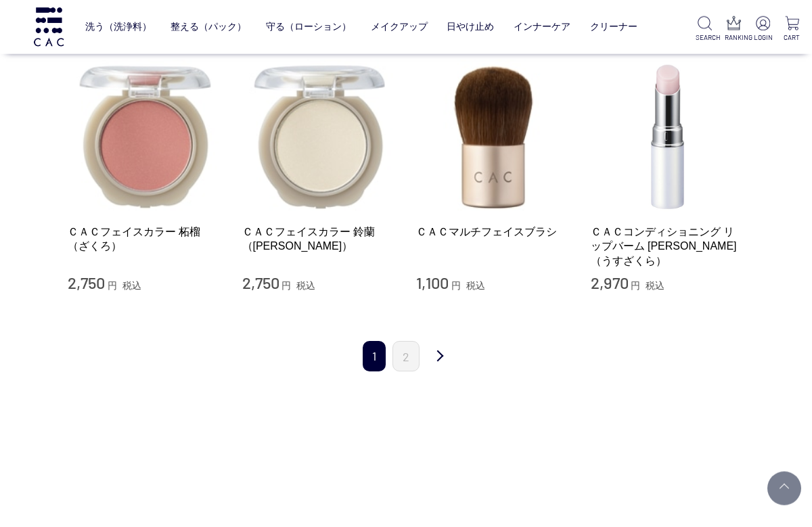  What do you see at coordinates (406, 356) in the screenshot?
I see `a: 2` at bounding box center [406, 356].